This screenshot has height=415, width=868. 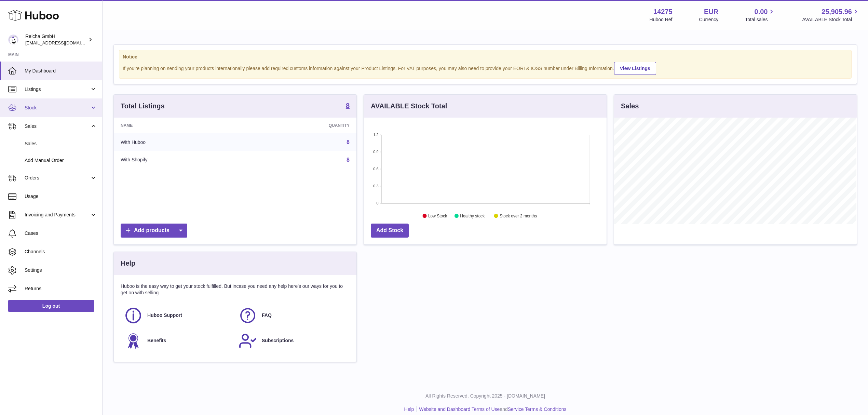 I want to click on span: Returns, so click(x=61, y=289).